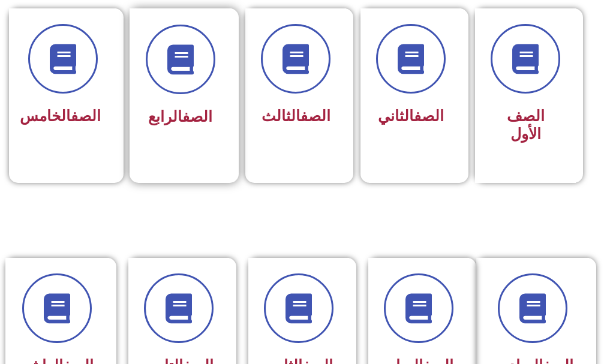  What do you see at coordinates (60, 116) in the screenshot?
I see `span: الخامس` at bounding box center [60, 116].